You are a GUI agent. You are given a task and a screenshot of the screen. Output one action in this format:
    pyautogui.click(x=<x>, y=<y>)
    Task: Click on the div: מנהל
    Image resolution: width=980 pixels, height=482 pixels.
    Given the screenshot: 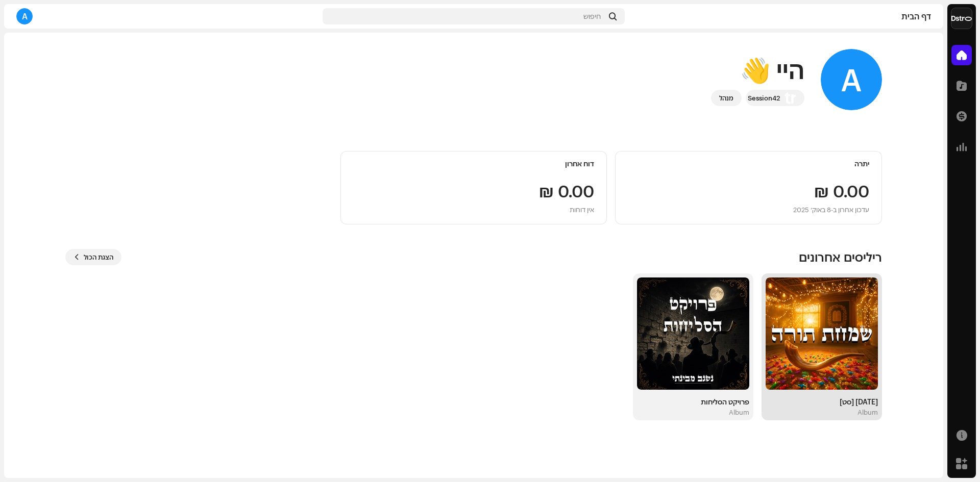 What is the action you would take?
    pyautogui.click(x=726, y=98)
    